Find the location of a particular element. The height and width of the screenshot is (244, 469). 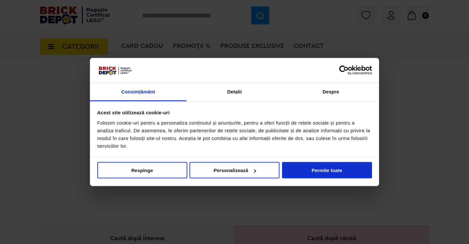

button: Permite toate is located at coordinates (327, 170).